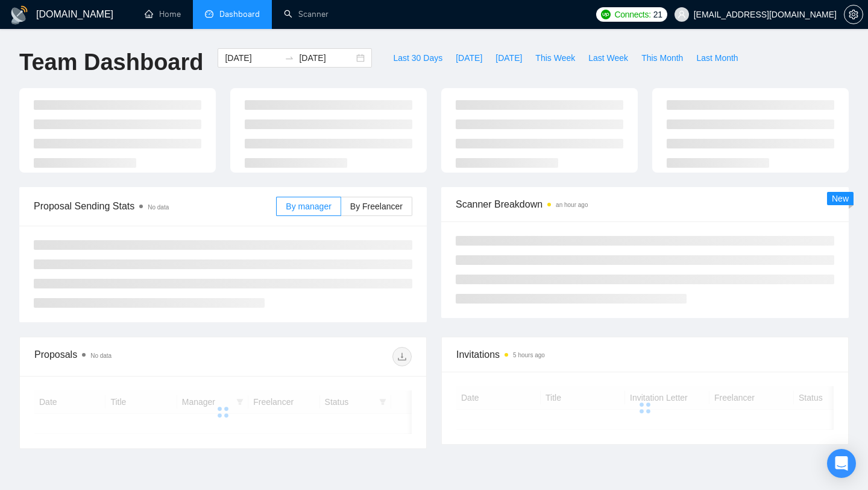  I want to click on span: 21, so click(657, 15).